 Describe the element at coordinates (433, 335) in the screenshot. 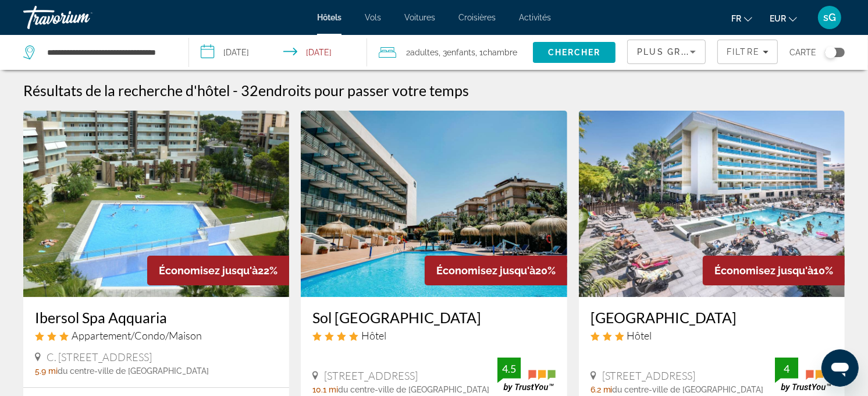

I see `div: 4 star Hotel` at that location.